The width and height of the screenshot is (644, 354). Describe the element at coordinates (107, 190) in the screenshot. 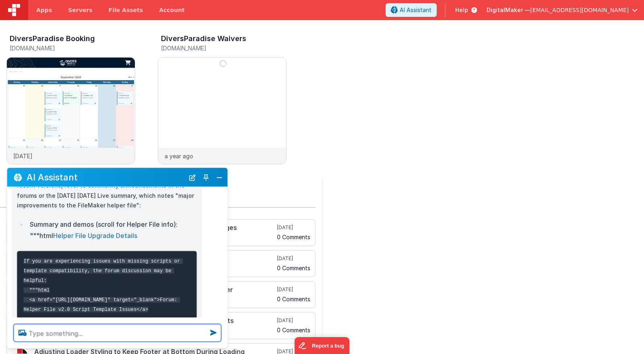

I see `p: If you need details on what's new or specific changes to recent versions, refer to community anno...` at that location.